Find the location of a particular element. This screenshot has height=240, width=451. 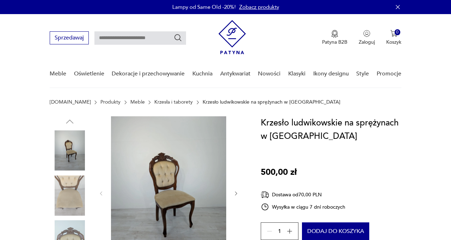

p: 500,00 zł is located at coordinates (279, 172).